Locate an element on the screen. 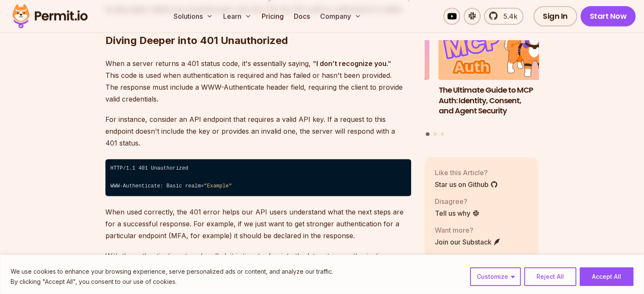 The width and height of the screenshot is (644, 294). p: When used correctly, the 401 error helps our API users understand what the next steps are for a s... is located at coordinates (258, 224).